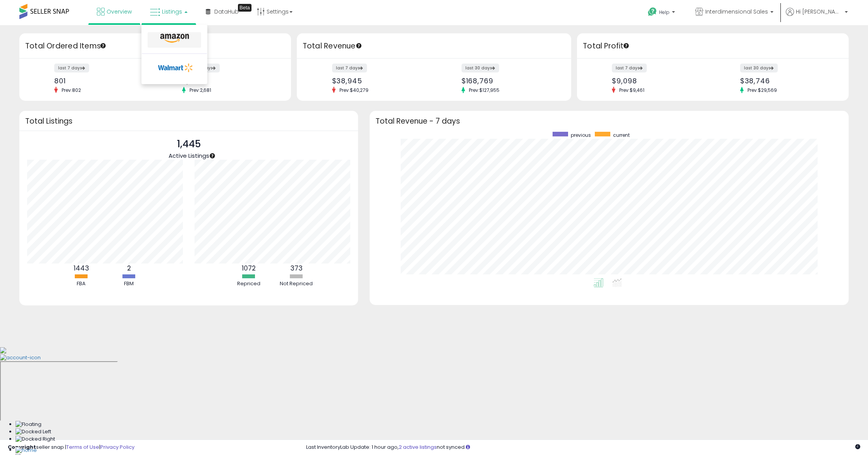 This screenshot has width=868, height=455. I want to click on span: Help, so click(665, 12).